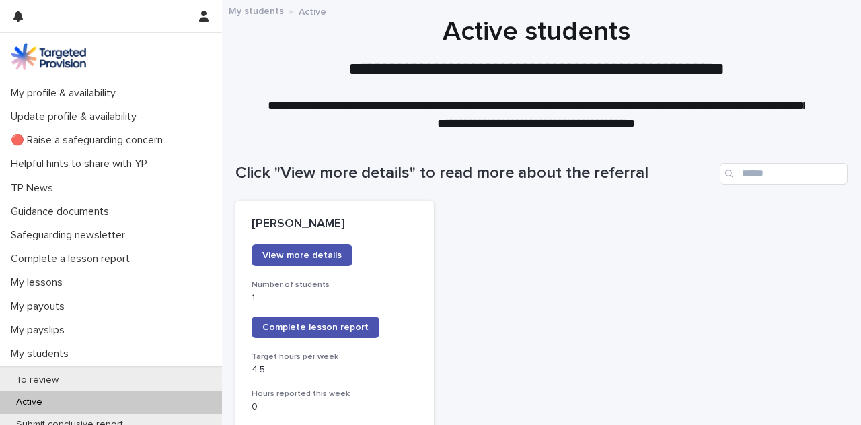 Image resolution: width=861 pixels, height=425 pixels. Describe the element at coordinates (71, 235) in the screenshot. I see `p: Safeguarding newsletter` at that location.